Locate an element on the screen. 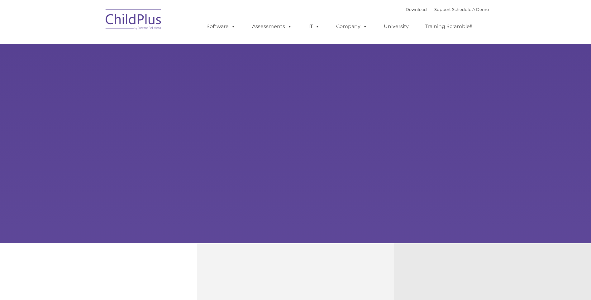 This screenshot has height=300, width=591. a: University is located at coordinates (396, 26).